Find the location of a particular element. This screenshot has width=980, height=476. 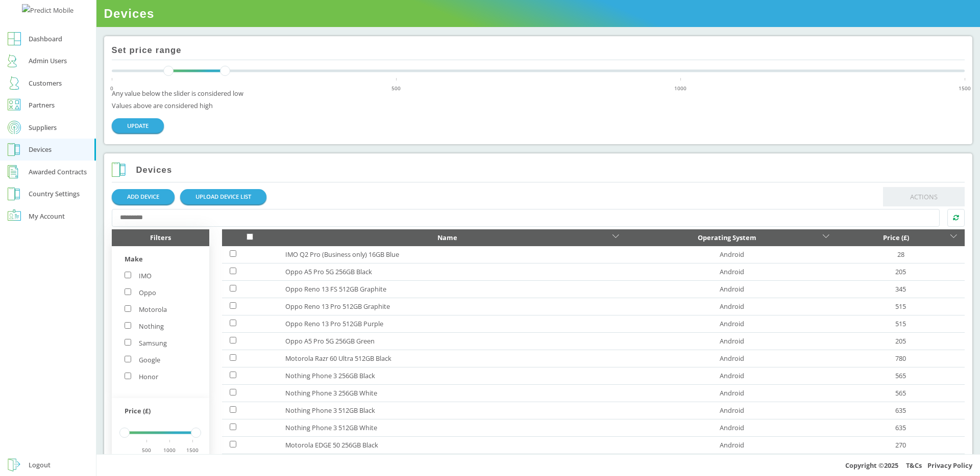

a: Motorola Razr 60 Ultra 512GB Black is located at coordinates (452, 358).